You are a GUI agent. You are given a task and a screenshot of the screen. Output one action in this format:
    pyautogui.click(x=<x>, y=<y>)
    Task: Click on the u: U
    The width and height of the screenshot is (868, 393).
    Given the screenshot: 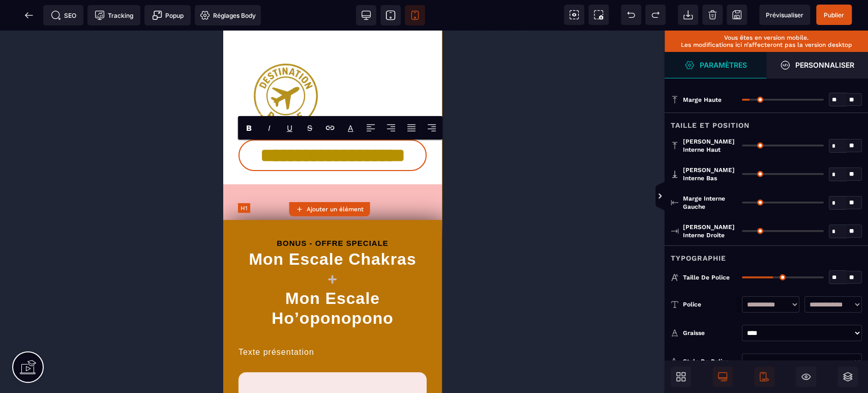 What is the action you would take?
    pyautogui.click(x=290, y=128)
    